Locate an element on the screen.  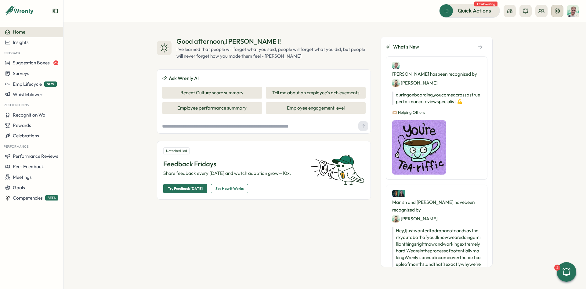
span: Peer Feedback is located at coordinates (28, 166).